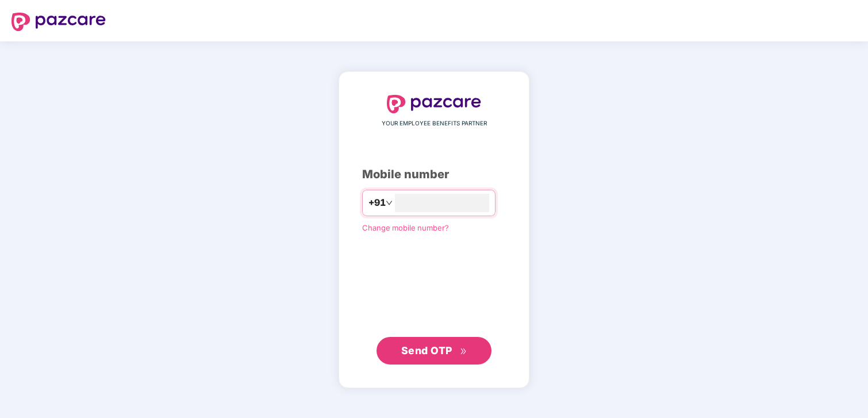  Describe the element at coordinates (434, 174) in the screenshot. I see `div: Mobile number` at that location.